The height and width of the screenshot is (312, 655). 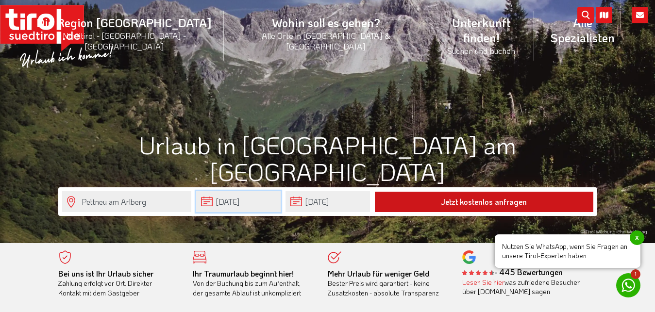 What do you see at coordinates (118, 284) in the screenshot?
I see `div: Zahlung erfolgt vor Ort. Direkter Kontakt mit dem Gastgeber` at bounding box center [118, 284].